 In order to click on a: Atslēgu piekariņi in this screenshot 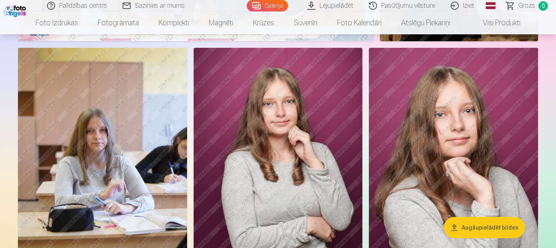, I will do `click(426, 23)`.